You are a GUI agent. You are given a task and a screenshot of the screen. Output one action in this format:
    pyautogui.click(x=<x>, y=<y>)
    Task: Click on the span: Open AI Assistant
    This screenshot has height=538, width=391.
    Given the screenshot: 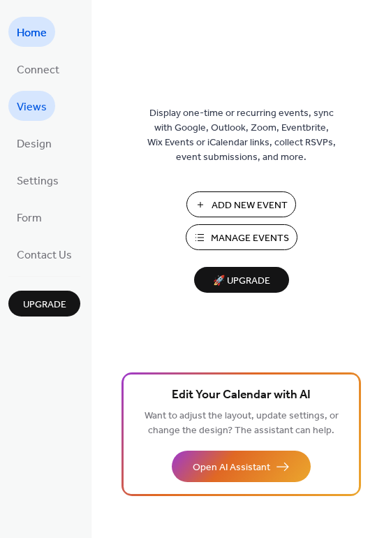 What is the action you would take?
    pyautogui.click(x=231, y=467)
    